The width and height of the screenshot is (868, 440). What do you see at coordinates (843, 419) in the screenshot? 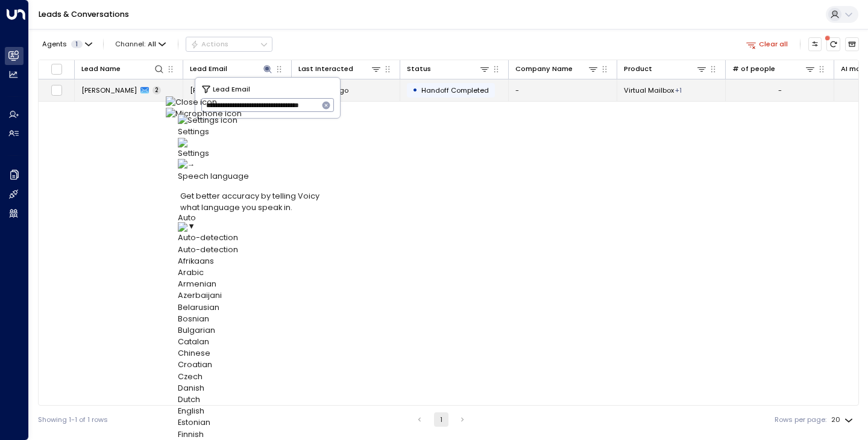
I see `div: 20` at bounding box center [843, 419].